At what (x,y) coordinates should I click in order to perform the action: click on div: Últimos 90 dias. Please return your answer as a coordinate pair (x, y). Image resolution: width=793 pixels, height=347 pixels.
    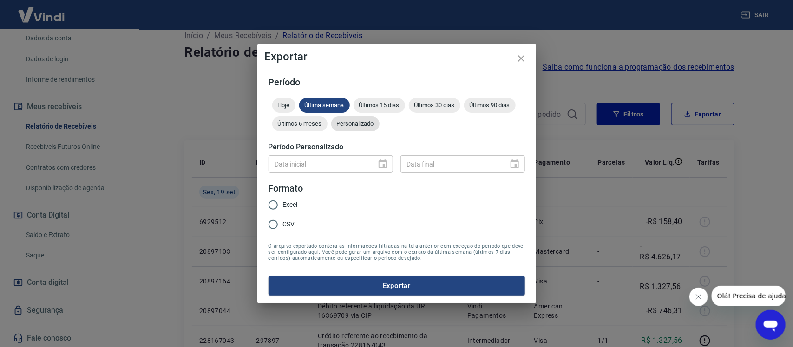
    Looking at the image, I should click on (490, 105).